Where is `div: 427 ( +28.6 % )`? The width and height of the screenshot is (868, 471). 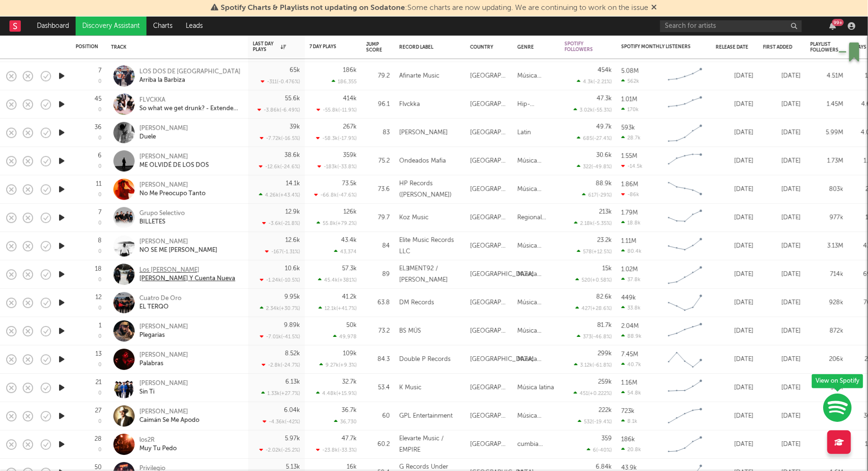 div: 427 ( +28.6 % ) is located at coordinates (594, 308).